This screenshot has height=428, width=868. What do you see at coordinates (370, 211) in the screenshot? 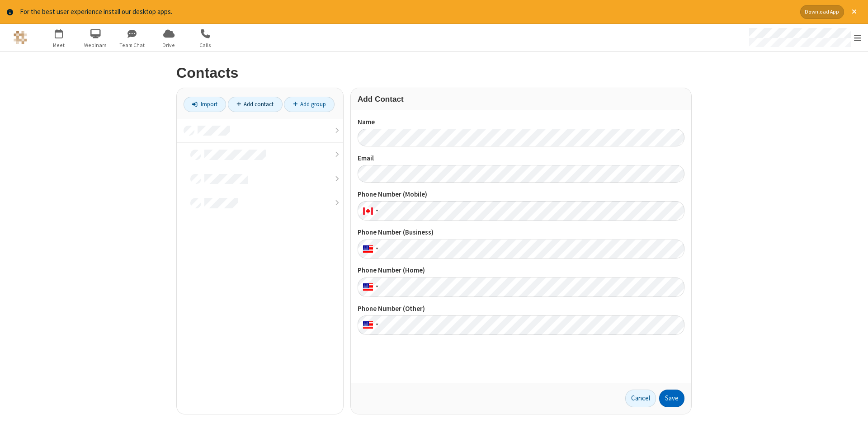
I see `div: Canada: + 1` at bounding box center [370, 211].